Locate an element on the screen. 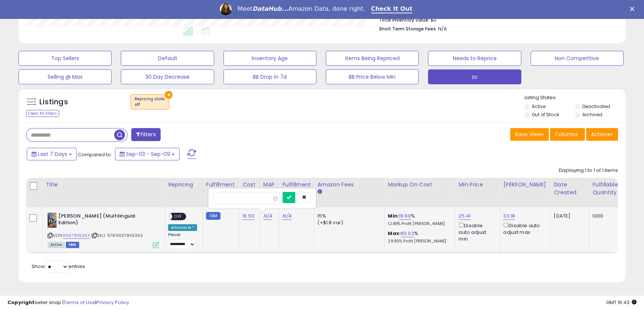 The width and height of the screenshot is (644, 310). span: 2025-09-17 16:43 GMT is located at coordinates (621, 302).